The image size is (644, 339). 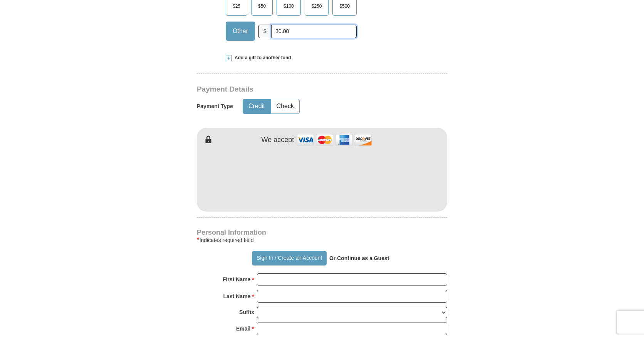 What do you see at coordinates (334, 140) in the screenshot?
I see `img: credit cards accepted` at bounding box center [334, 140].